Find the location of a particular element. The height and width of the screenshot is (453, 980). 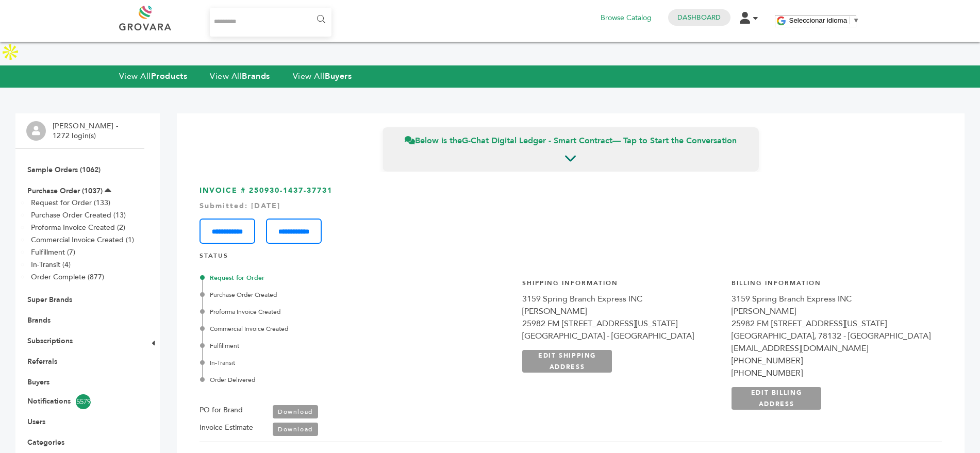

a: Commercial Invoice Created (1) is located at coordinates (83, 240).